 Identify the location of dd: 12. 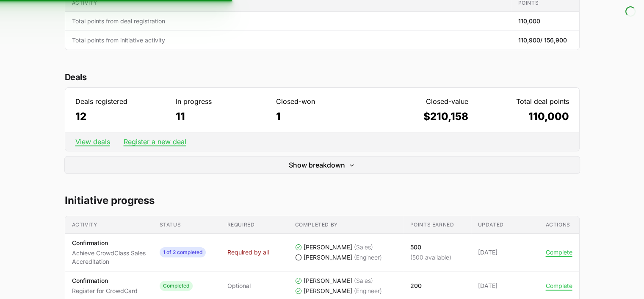
(121, 116).